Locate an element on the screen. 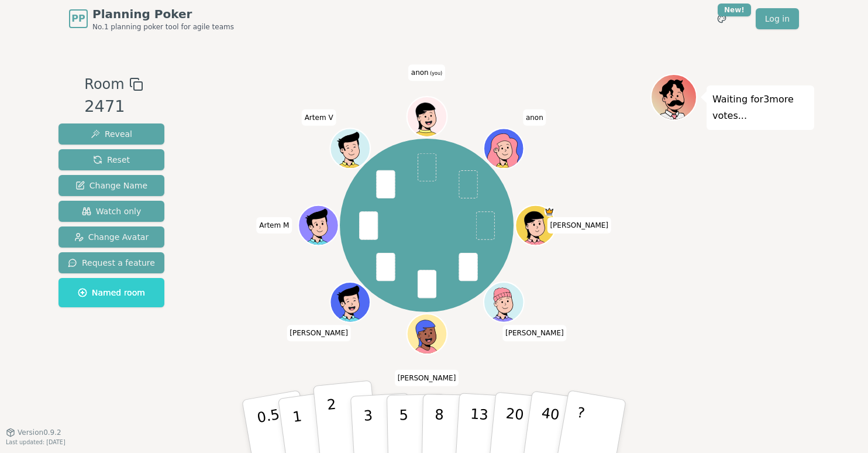  button: Click to change your avatar is located at coordinates (426, 116).